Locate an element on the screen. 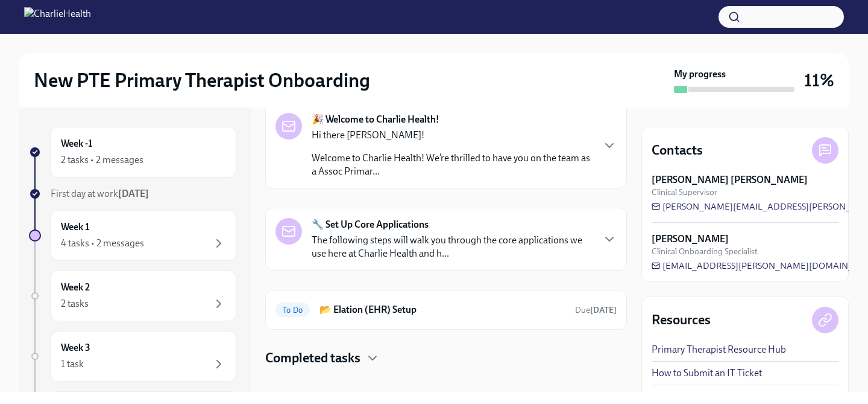  strong: 🔧 Set Up Core Applications is located at coordinates (370, 224).